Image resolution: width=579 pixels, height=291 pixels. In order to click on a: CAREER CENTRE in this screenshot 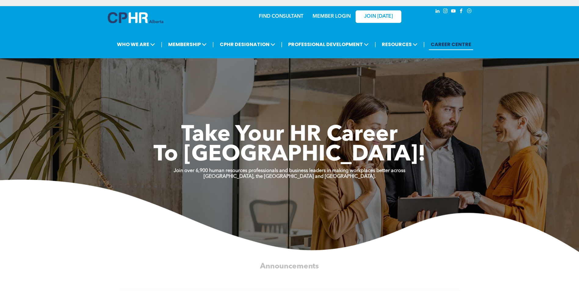, I will do `click(450, 44)`.